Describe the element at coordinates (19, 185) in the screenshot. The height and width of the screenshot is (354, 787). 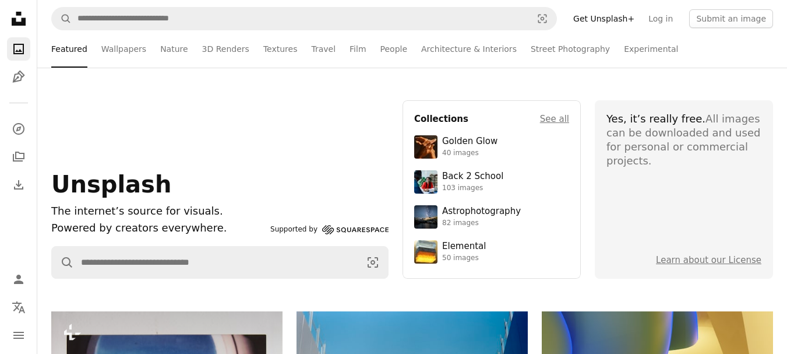
I see `a: Download History` at that location.